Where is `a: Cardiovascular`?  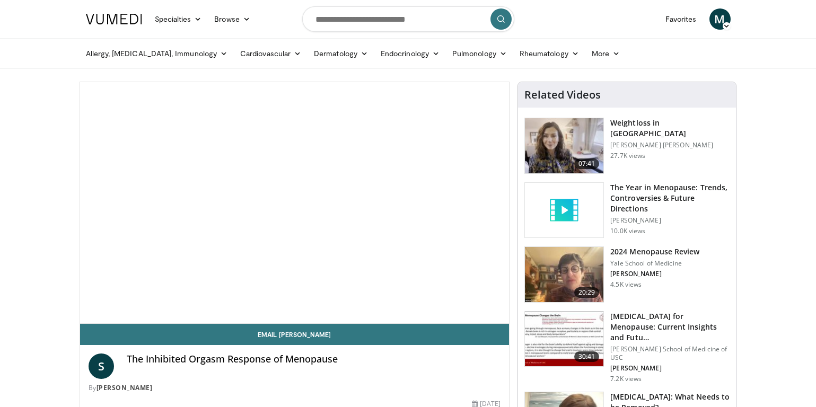 a: Cardiovascular is located at coordinates (270, 54).